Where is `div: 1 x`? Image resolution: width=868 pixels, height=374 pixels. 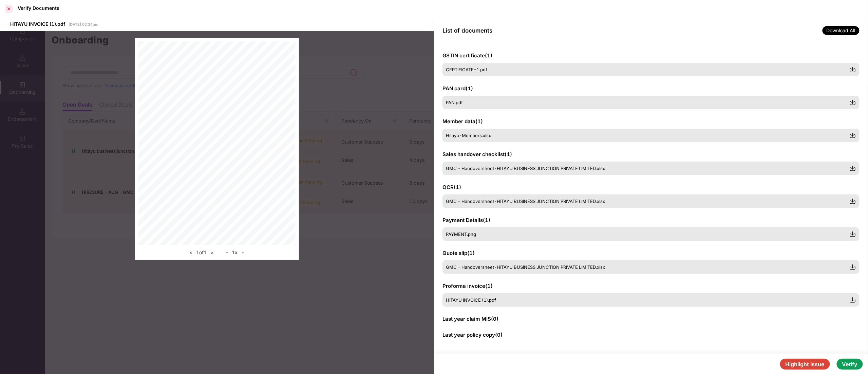
div: 1 x is located at coordinates (236, 253).